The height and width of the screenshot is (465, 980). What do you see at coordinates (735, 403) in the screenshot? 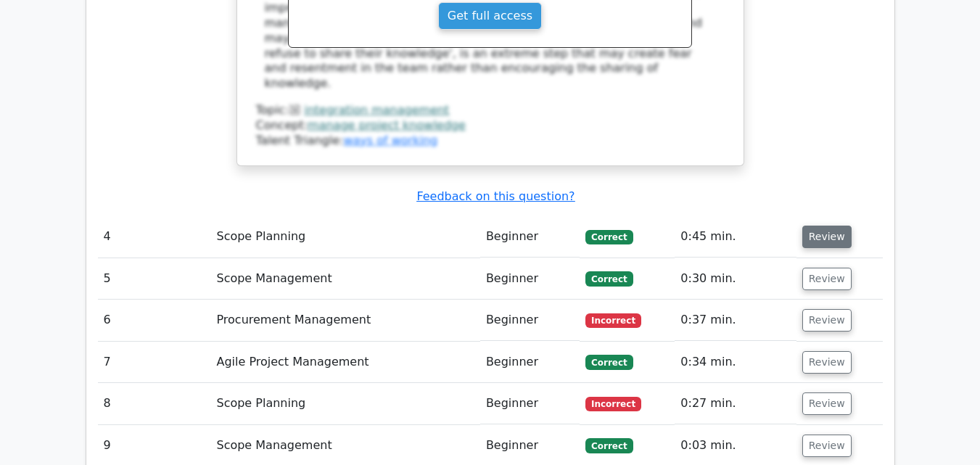
I see `td: 0:27 min.` at bounding box center [735, 403].